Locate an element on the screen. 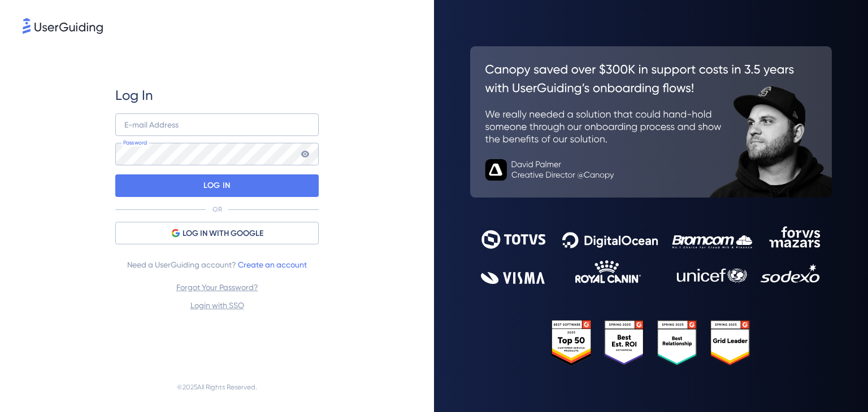  a: Forgot Your Password? is located at coordinates (217, 287).